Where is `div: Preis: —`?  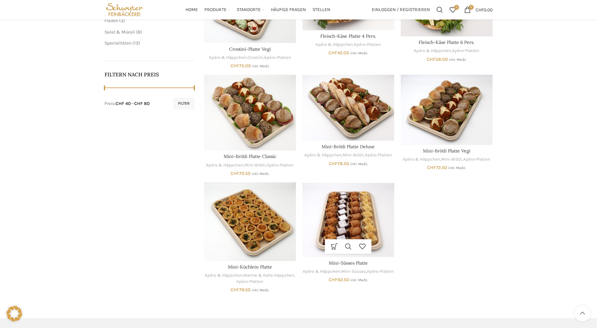
div: Preis: — is located at coordinates (127, 104).